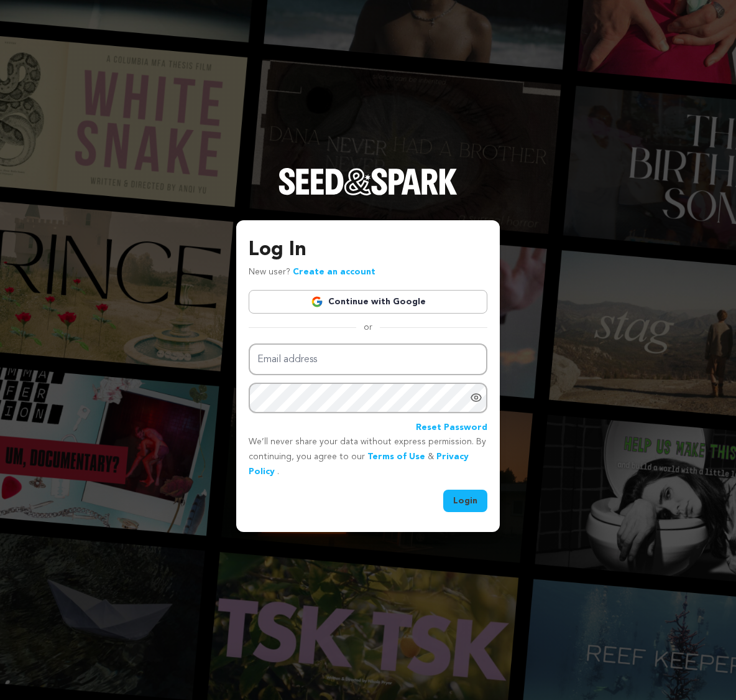  What do you see at coordinates (368, 328) in the screenshot?
I see `span: or` at bounding box center [368, 328].